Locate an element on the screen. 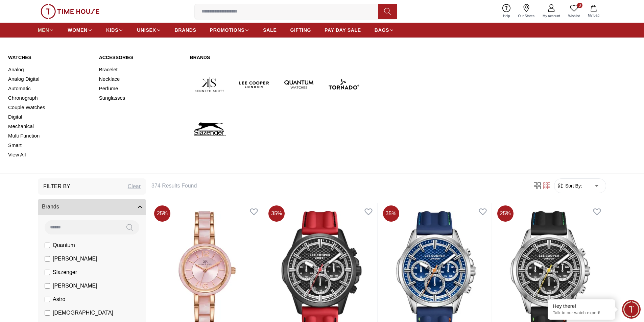 The width and height of the screenshot is (644, 322). button: My Bag is located at coordinates (594, 11).